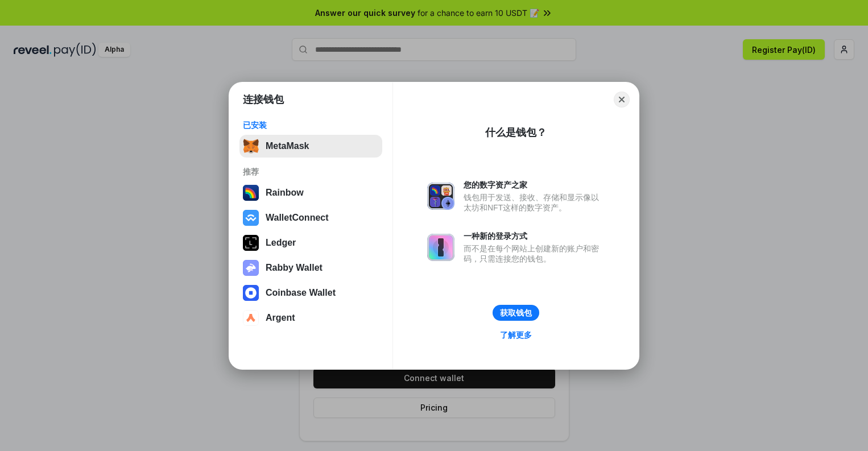 Image resolution: width=868 pixels, height=451 pixels. I want to click on div: Argent, so click(280, 318).